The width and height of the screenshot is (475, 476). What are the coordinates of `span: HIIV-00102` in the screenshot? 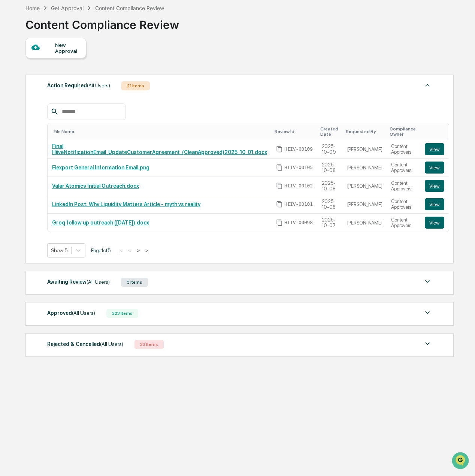 It's located at (298, 186).